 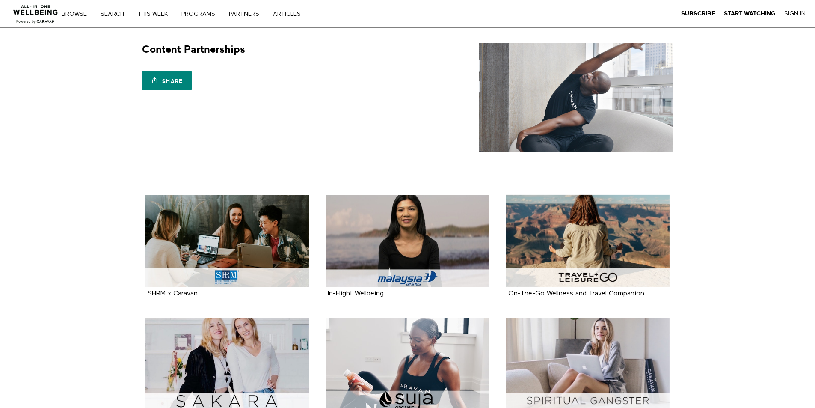 What do you see at coordinates (576, 97) in the screenshot?
I see `img: Content Partnerships` at bounding box center [576, 97].